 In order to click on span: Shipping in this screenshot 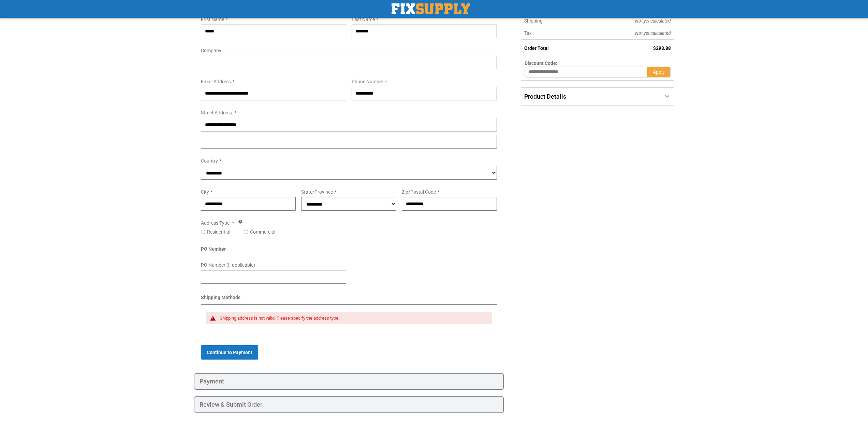, I will do `click(533, 21)`.